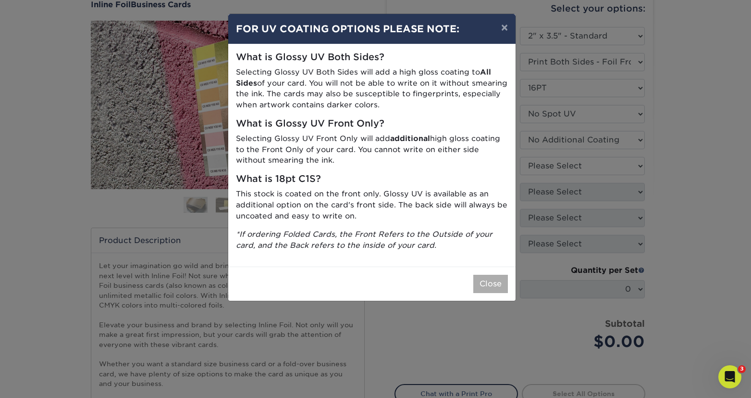 This screenshot has height=398, width=751. Describe the element at coordinates (410, 138) in the screenshot. I see `strong: additional` at that location.